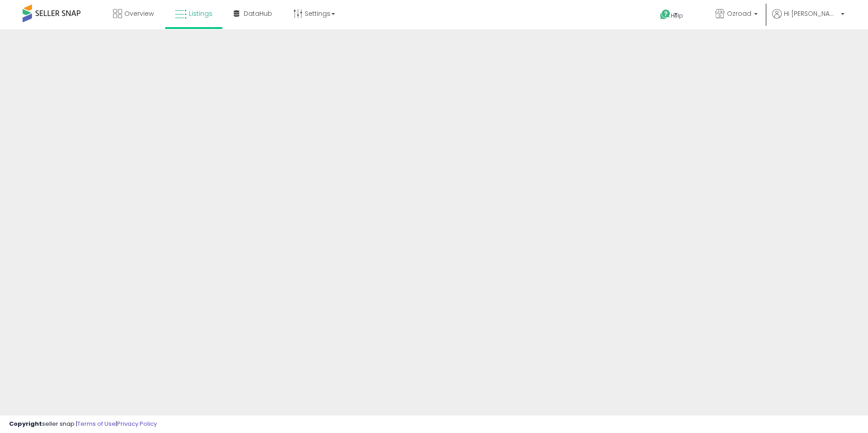 The width and height of the screenshot is (868, 433). What do you see at coordinates (677, 16) in the screenshot?
I see `span: Help` at bounding box center [677, 16].